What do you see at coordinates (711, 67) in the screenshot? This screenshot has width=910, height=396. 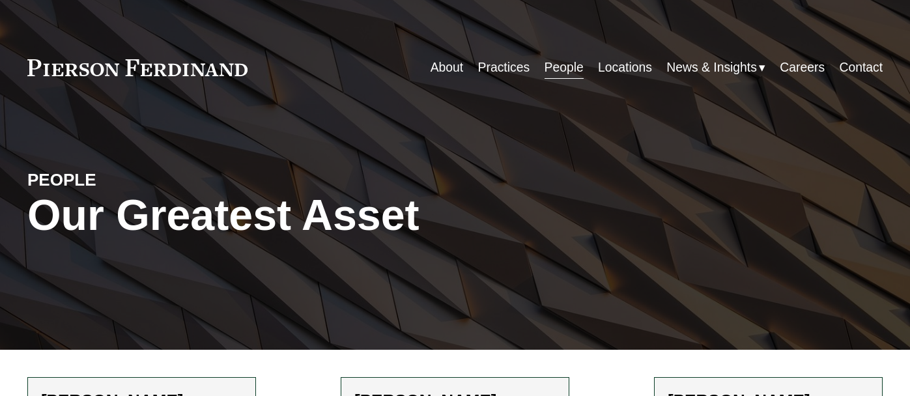 I see `span: News & Insights` at bounding box center [711, 67].